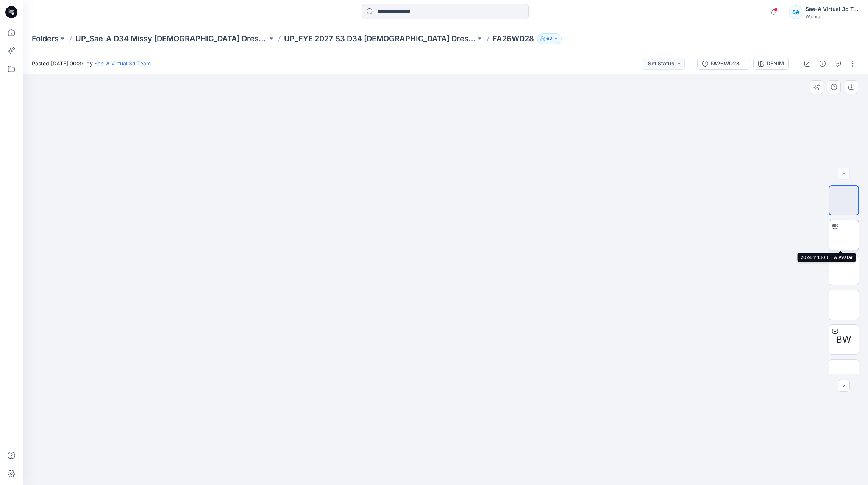  What do you see at coordinates (46, 39) in the screenshot?
I see `p: Folders` at bounding box center [46, 39].